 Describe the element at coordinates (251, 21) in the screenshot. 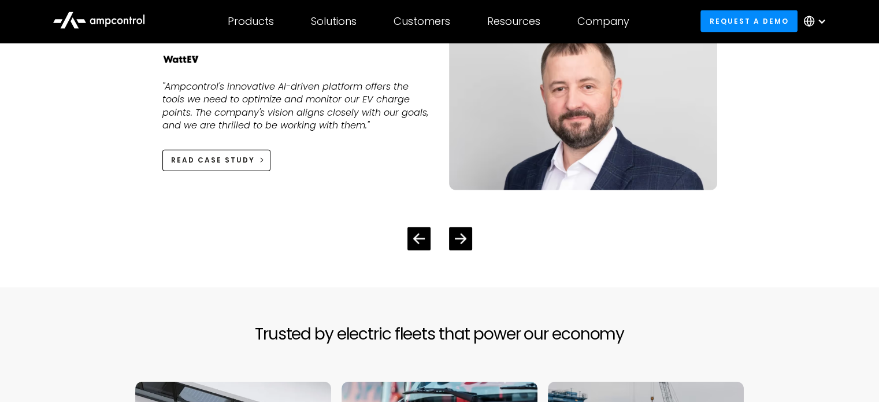

I see `div: Products` at that location.